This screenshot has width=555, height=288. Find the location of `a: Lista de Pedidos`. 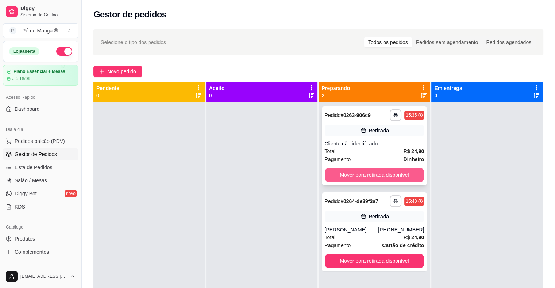

a: Lista de Pedidos is located at coordinates (41, 167).